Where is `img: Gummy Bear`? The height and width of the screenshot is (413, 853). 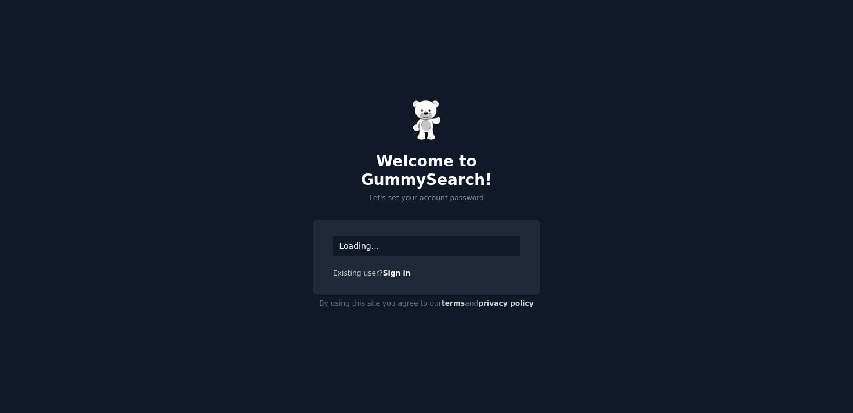
img: Gummy Bear is located at coordinates (427, 120).